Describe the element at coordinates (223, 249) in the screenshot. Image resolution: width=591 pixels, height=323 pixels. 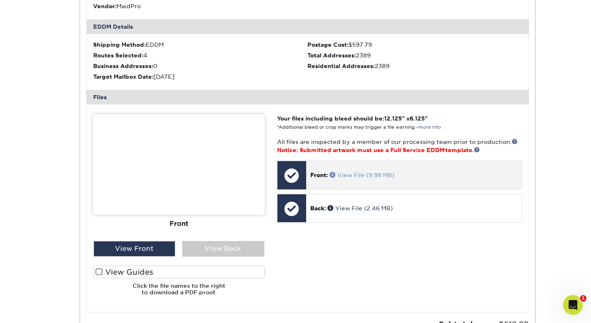
I see `div: View Back` at that location.